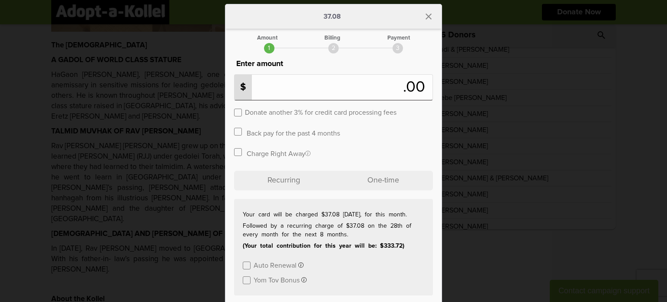 Image resolution: width=667 pixels, height=302 pixels. What do you see at coordinates (320, 112) in the screenshot?
I see `label: Donate another 3% for credit card processing fees` at bounding box center [320, 112].